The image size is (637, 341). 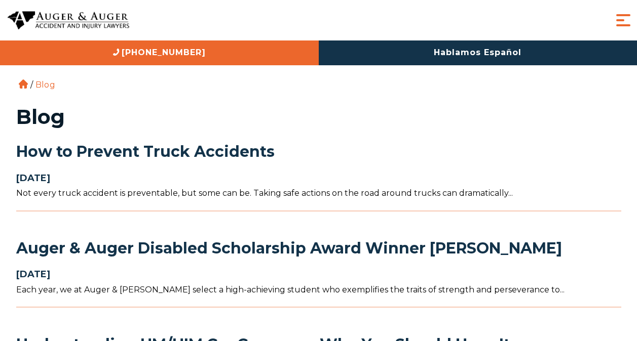 I want to click on button: Menu, so click(x=623, y=20).